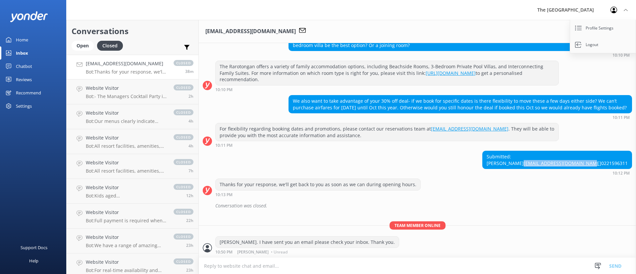 The width and height of the screenshot is (636, 274). What do you see at coordinates (387, 132) in the screenshot?
I see `div: For flexibility regarding booking dates and promotions, please contact our reservations team at ....` at bounding box center [387, 132].